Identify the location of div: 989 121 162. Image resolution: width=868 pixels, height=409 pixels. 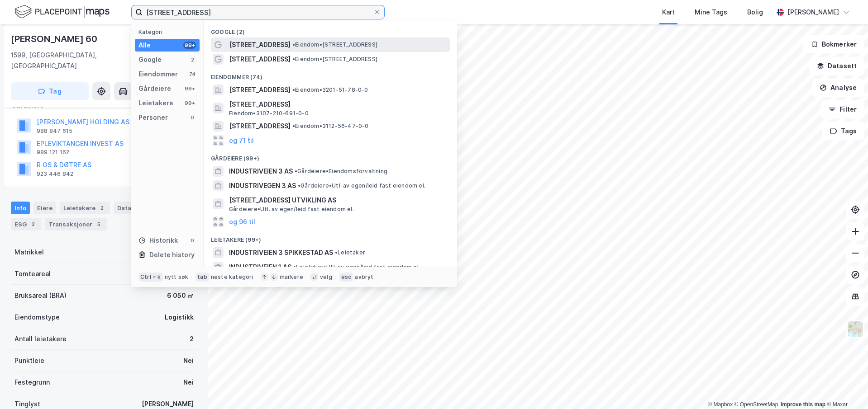
(53, 153).